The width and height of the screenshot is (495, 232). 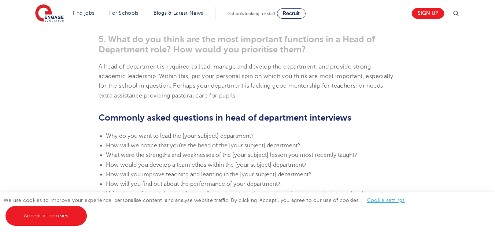 I want to click on a: Blogs & Latest News, so click(x=178, y=13).